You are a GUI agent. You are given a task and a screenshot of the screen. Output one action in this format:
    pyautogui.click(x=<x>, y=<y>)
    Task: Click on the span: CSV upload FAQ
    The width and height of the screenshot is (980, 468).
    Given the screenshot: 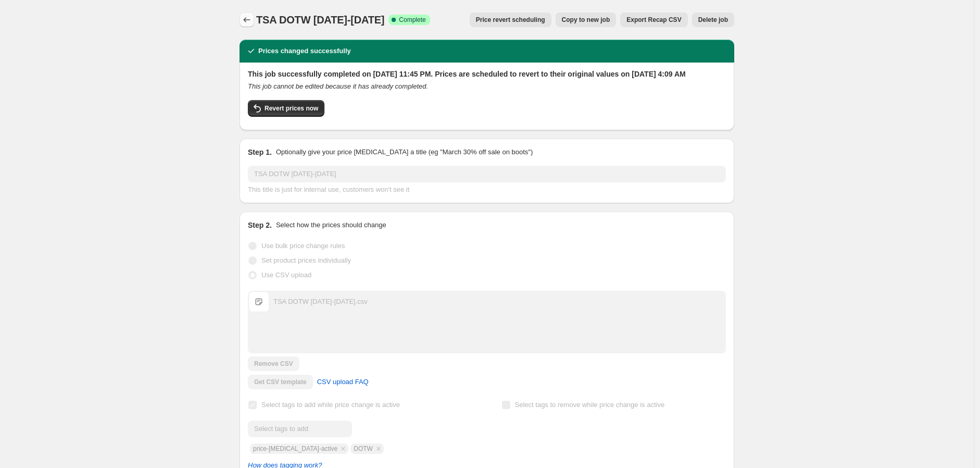 What is the action you would take?
    pyautogui.click(x=343, y=382)
    